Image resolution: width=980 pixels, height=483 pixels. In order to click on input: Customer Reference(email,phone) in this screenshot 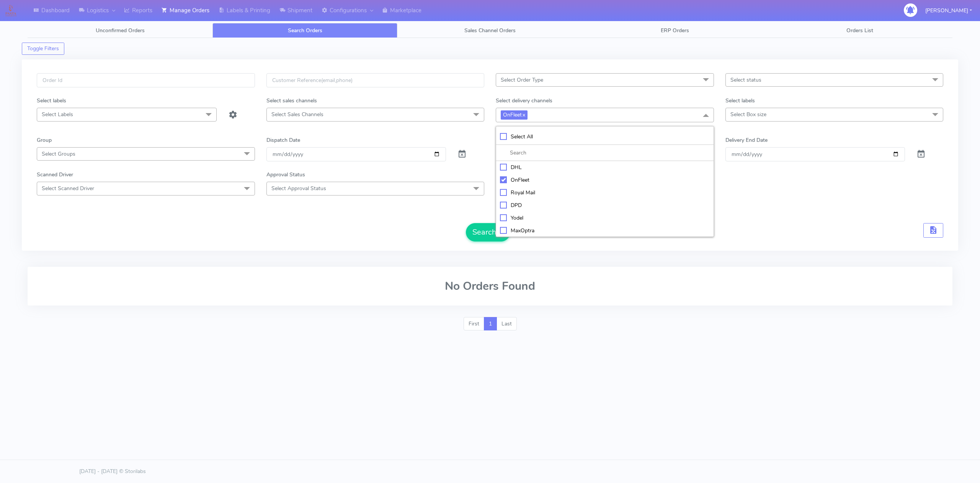, I will do `click(375, 80)`.